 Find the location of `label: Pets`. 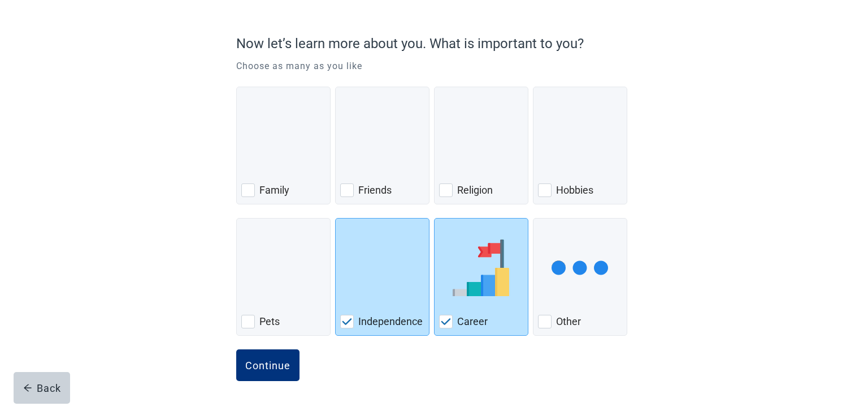

label: Pets is located at coordinates (270, 321).